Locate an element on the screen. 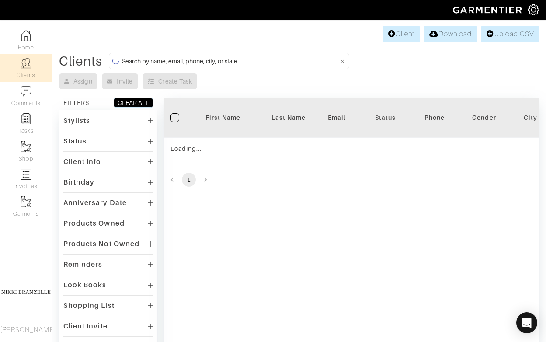 The image size is (546, 342). div: Look Books is located at coordinates (85, 285).